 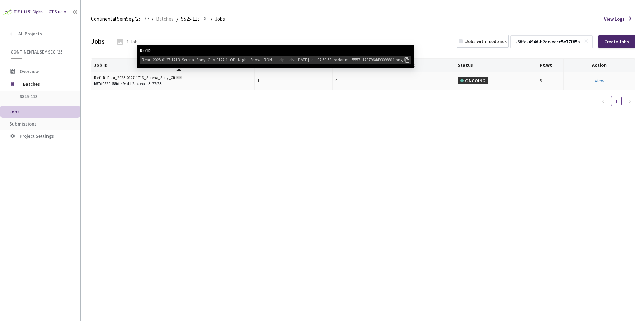 I want to click on button: right, so click(x=630, y=101).